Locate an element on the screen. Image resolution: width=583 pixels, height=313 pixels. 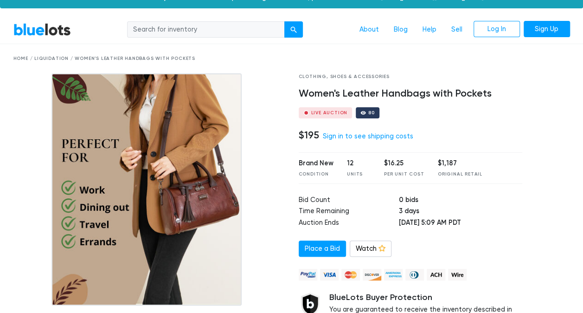
div: Brand New is located at coordinates (316, 163).